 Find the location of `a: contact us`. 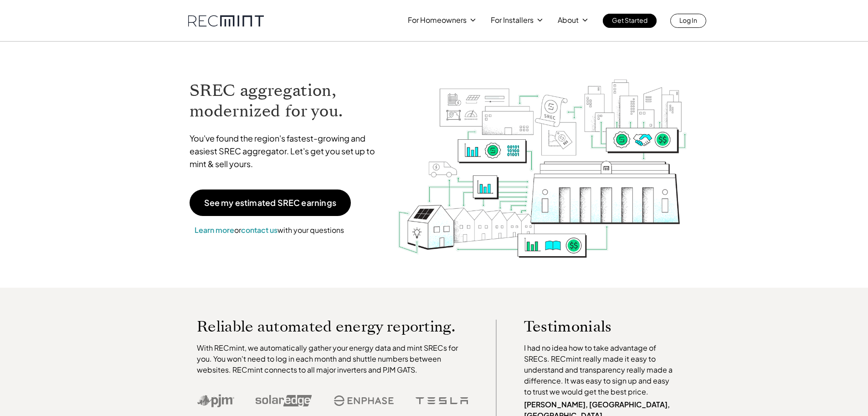

a: contact us is located at coordinates (259, 230).